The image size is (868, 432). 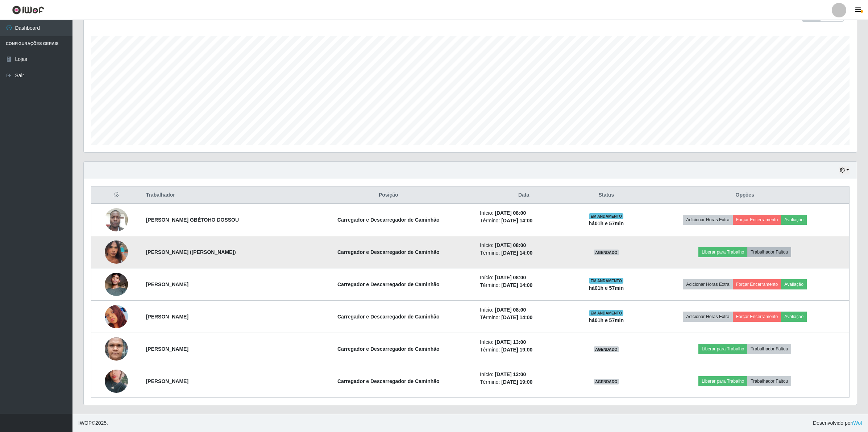 What do you see at coordinates (116, 317) in the screenshot?
I see `img: 1756600974118.jpeg` at bounding box center [116, 317].